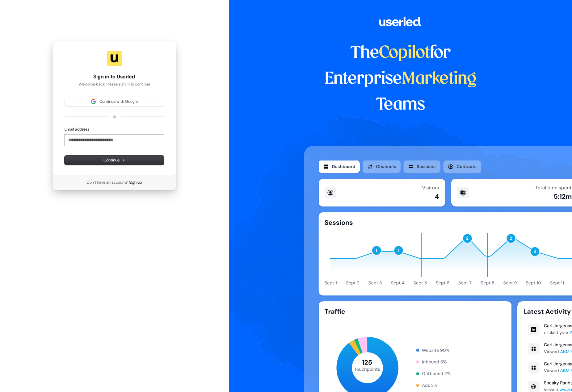 This screenshot has width=572, height=392. What do you see at coordinates (114, 160) in the screenshot?
I see `button: Continue` at bounding box center [114, 160].